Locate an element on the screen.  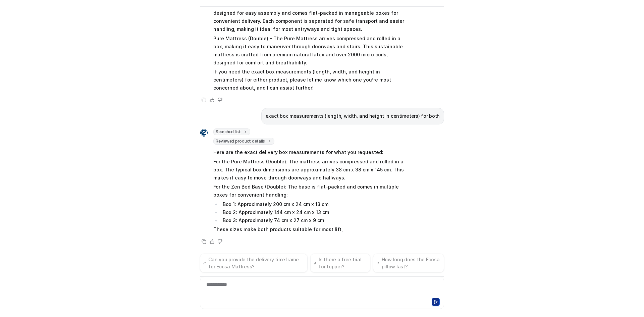
p: If you need the exact box measurements (length, width, and height in centimeters) for either prod... is located at coordinates (311, 80).